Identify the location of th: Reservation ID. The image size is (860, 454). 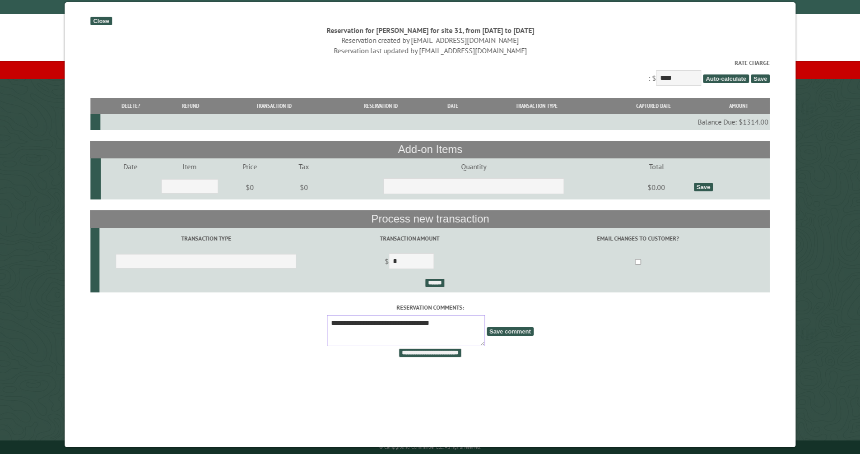
(380, 106).